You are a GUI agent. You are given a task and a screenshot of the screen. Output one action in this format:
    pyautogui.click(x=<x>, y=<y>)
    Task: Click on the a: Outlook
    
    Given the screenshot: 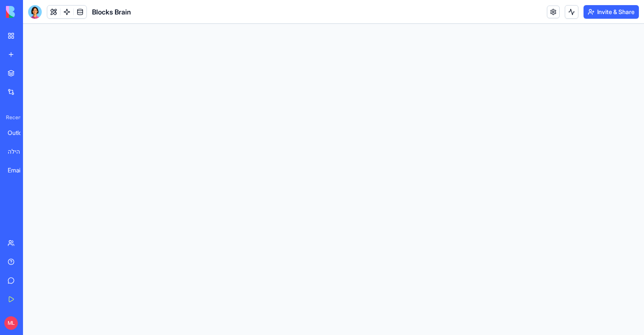 What is the action you would take?
    pyautogui.click(x=19, y=133)
    